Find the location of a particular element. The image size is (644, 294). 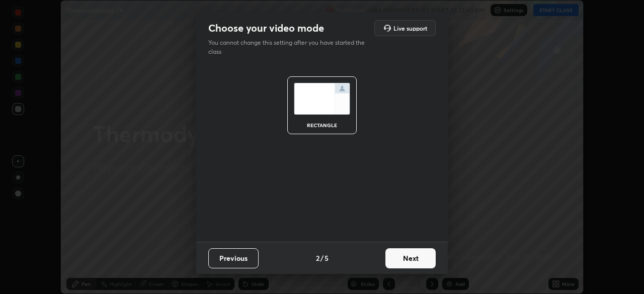

button: Previous is located at coordinates (234, 258).